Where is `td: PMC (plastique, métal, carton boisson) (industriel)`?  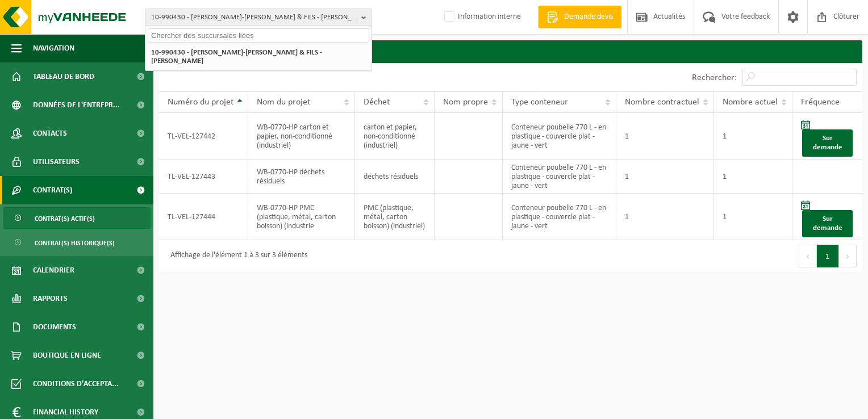
td: PMC (plastique, métal, carton boisson) (industriel) is located at coordinates (395, 217).